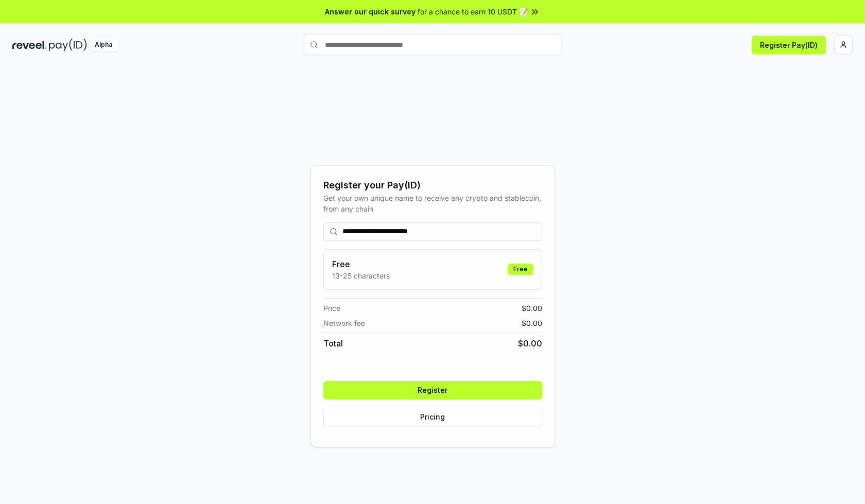 The image size is (865, 504). Describe the element at coordinates (472, 11) in the screenshot. I see `span: for a chance to earn 10 USDT 📝` at that location.